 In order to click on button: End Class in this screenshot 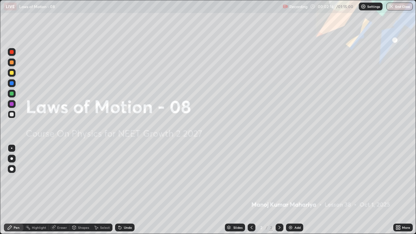, I will do `click(399, 7)`.